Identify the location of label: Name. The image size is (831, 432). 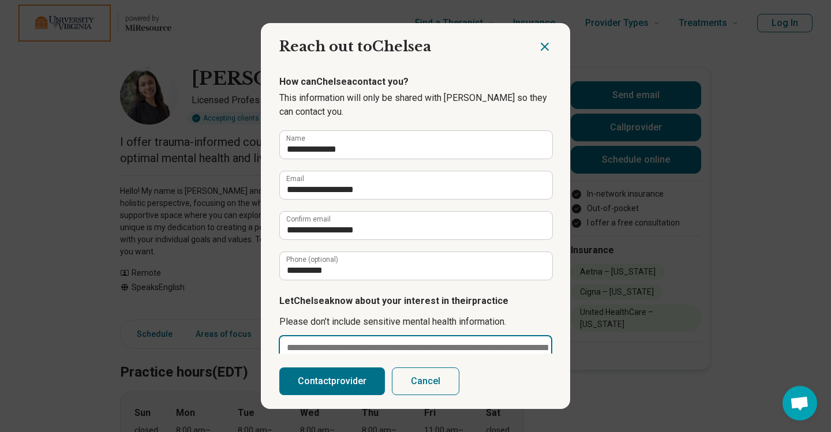
(295, 138).